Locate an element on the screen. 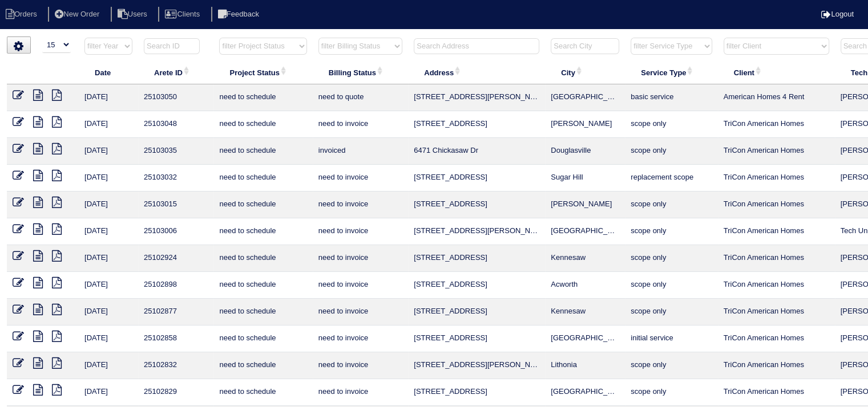 The width and height of the screenshot is (868, 407). th: Service Type: activate to sort column ascending is located at coordinates (671, 72).